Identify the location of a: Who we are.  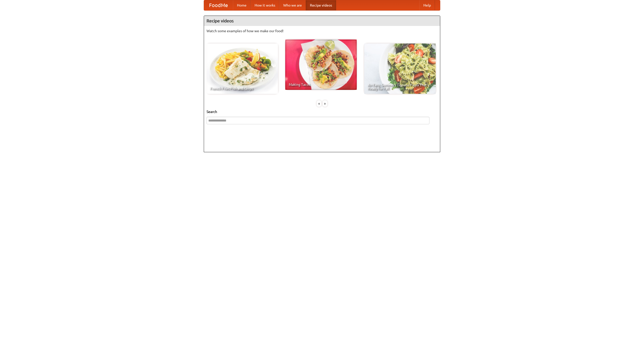
(293, 5).